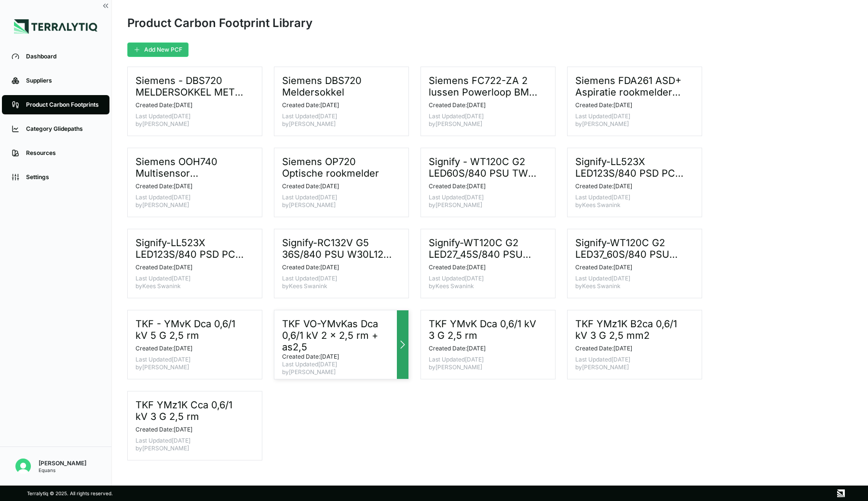 This screenshot has width=868, height=501. What do you see at coordinates (63, 56) in the screenshot?
I see `div: Dashboard` at bounding box center [63, 56].